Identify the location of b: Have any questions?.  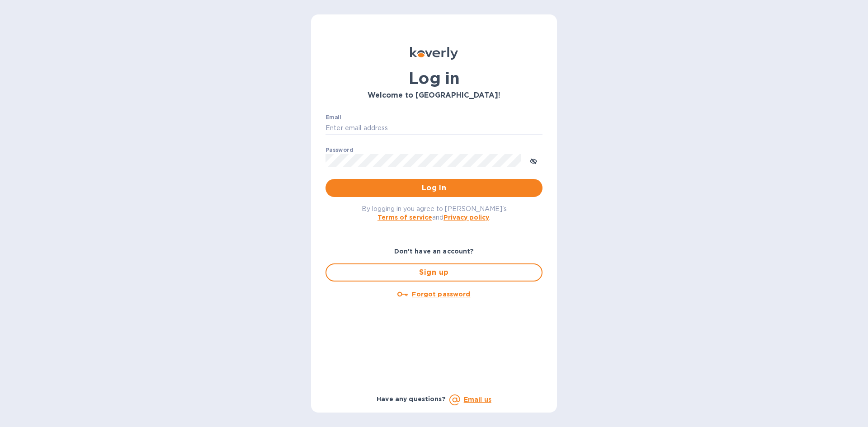
(411, 399).